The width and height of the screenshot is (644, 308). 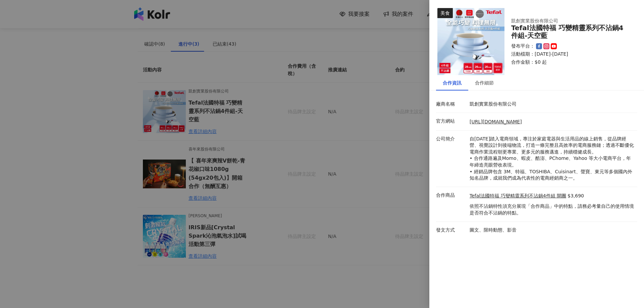 What do you see at coordinates (452, 83) in the screenshot?
I see `div: 合作資訊` at bounding box center [452, 83].